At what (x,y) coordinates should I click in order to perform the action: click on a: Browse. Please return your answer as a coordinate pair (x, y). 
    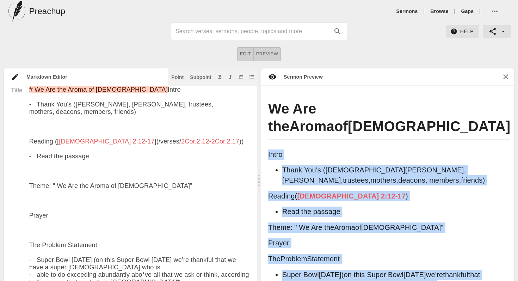
    Looking at the image, I should click on (439, 11).